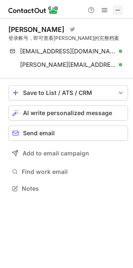 The image size is (133, 268). I want to click on button: Notes, so click(68, 188).